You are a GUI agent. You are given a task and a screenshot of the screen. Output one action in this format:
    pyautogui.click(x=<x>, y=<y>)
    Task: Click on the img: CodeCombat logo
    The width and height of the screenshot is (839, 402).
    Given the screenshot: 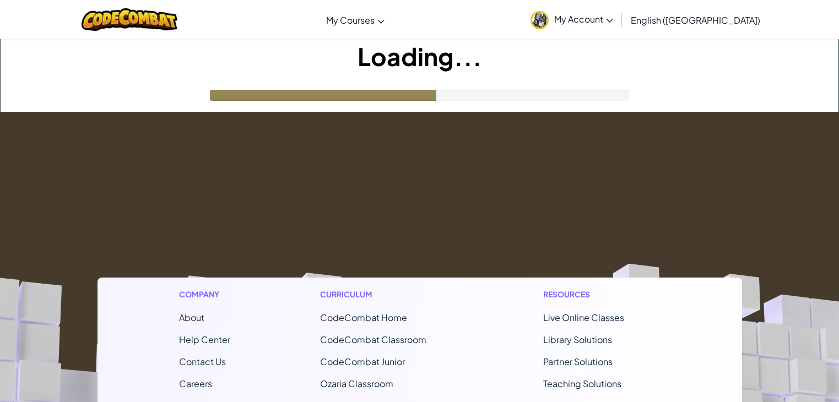 What is the action you would take?
    pyautogui.click(x=129, y=19)
    